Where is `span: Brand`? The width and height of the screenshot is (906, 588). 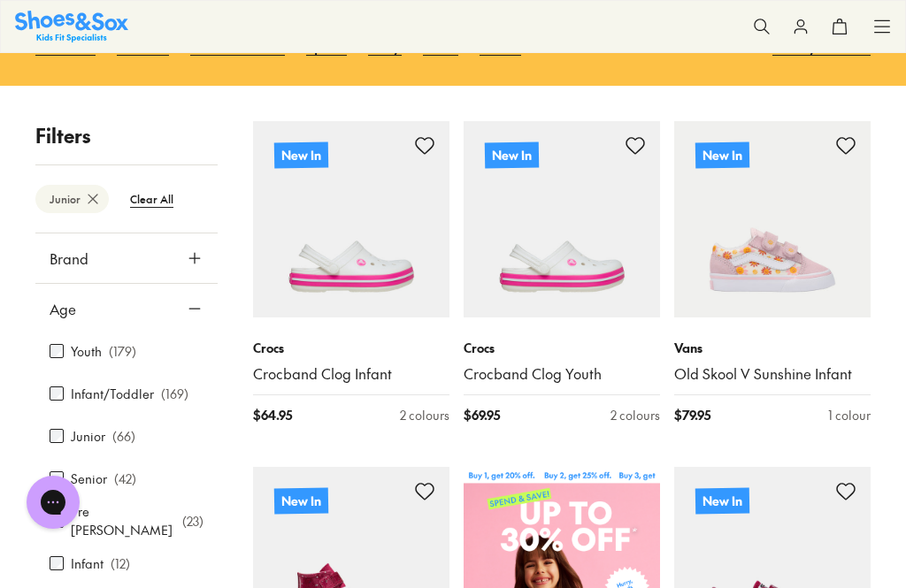
span: Brand is located at coordinates (69, 259).